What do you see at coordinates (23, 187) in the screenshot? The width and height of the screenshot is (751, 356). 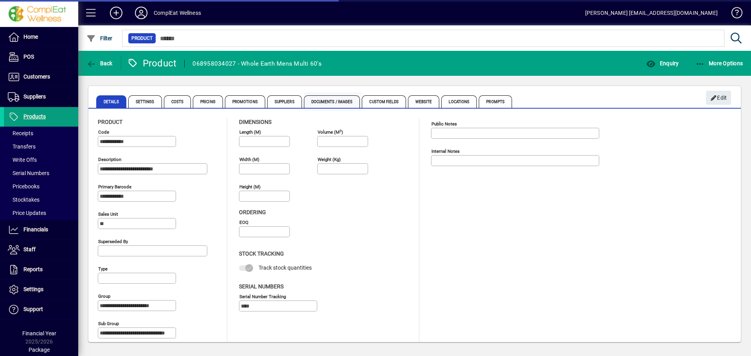 I see `span: Pricebooks` at bounding box center [23, 187].